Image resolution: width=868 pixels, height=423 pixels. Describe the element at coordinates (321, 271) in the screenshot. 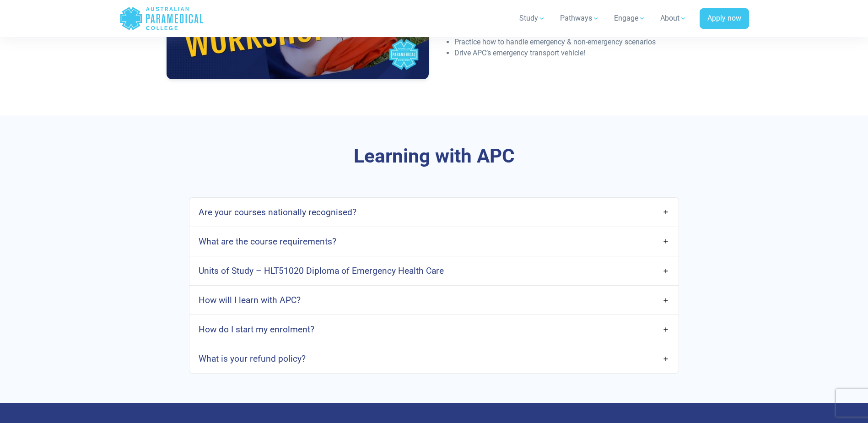

I see `h4: Units of Study – HLT51020 Diploma of Emergency Health Care` at that location.